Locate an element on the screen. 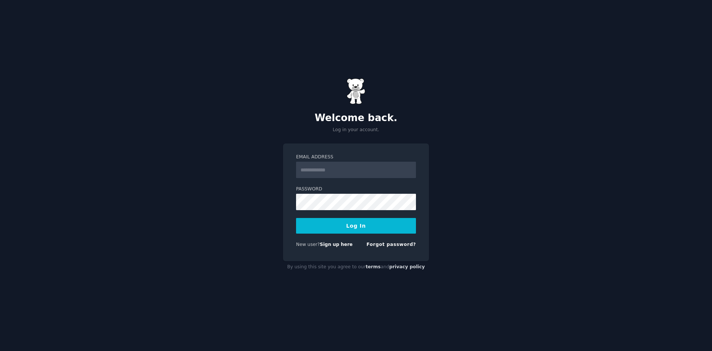 This screenshot has height=351, width=712. a: privacy policy is located at coordinates (407, 267).